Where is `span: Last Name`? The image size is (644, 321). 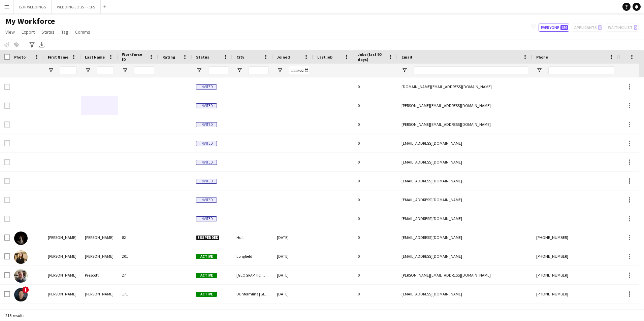 span: Last Name is located at coordinates (95, 57).